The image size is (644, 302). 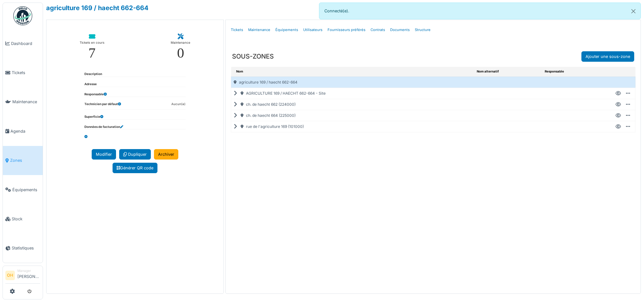 What do you see at coordinates (23, 248) in the screenshot?
I see `a: Statistiques` at bounding box center [23, 248].